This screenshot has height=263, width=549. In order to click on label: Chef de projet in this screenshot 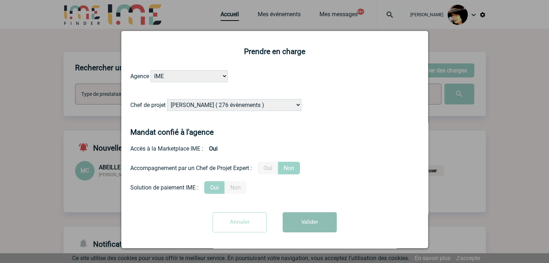, I will do `click(148, 105)`.